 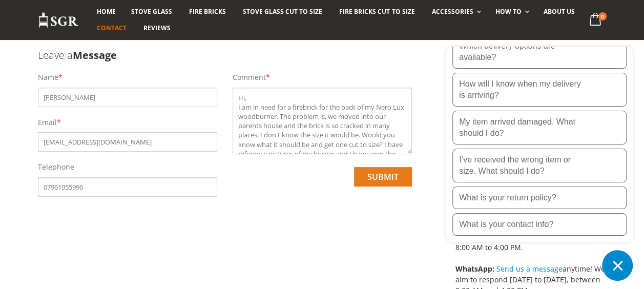 I want to click on input: submit, so click(x=383, y=177).